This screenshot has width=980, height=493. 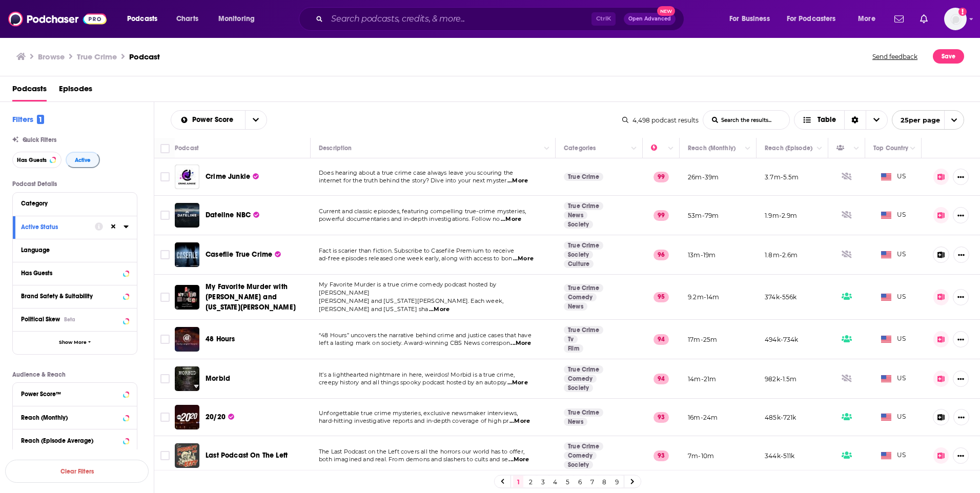 I want to click on p: Podcast Details, so click(x=75, y=184).